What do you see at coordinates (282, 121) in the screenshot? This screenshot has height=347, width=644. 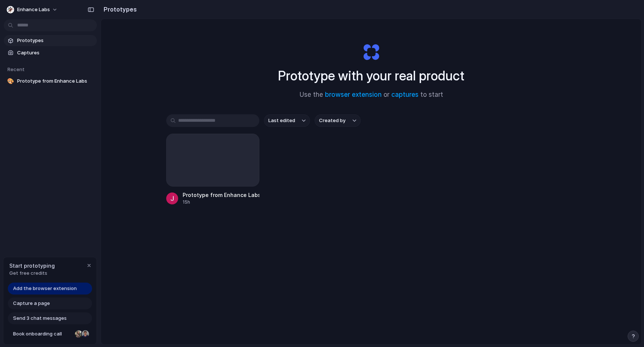 I see `span: Last edited` at bounding box center [282, 121].